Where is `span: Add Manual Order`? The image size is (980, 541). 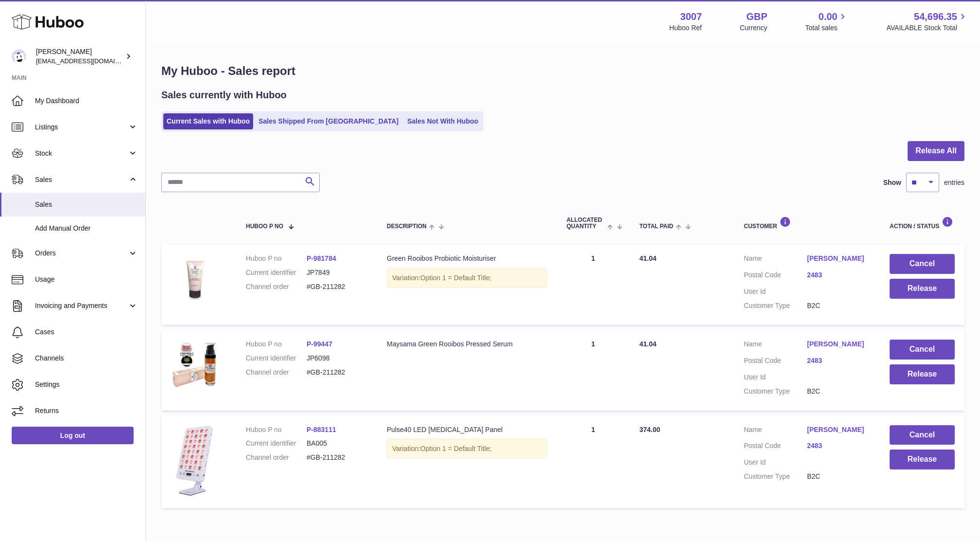
span: Add Manual Order is located at coordinates (86, 228).